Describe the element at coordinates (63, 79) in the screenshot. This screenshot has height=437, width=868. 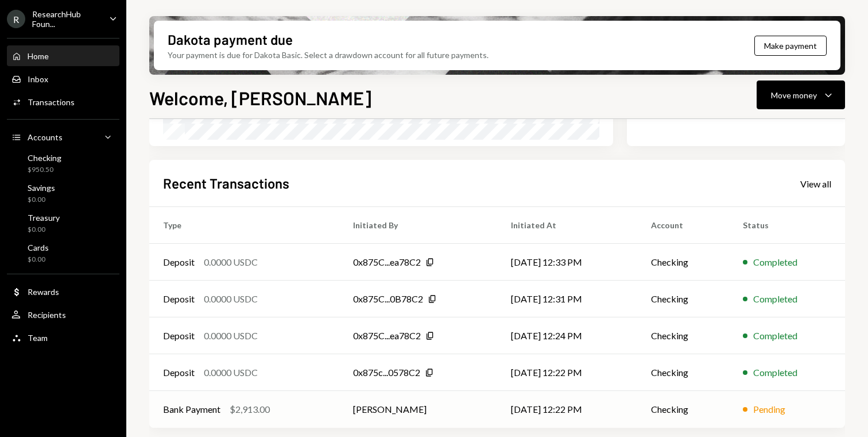
I see `a: Inbox` at that location.